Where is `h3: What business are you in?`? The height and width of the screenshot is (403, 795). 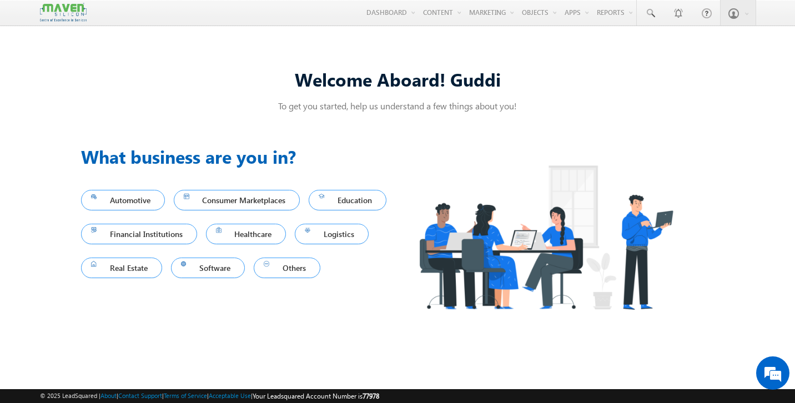
h3: What business are you in? is located at coordinates (239, 157).